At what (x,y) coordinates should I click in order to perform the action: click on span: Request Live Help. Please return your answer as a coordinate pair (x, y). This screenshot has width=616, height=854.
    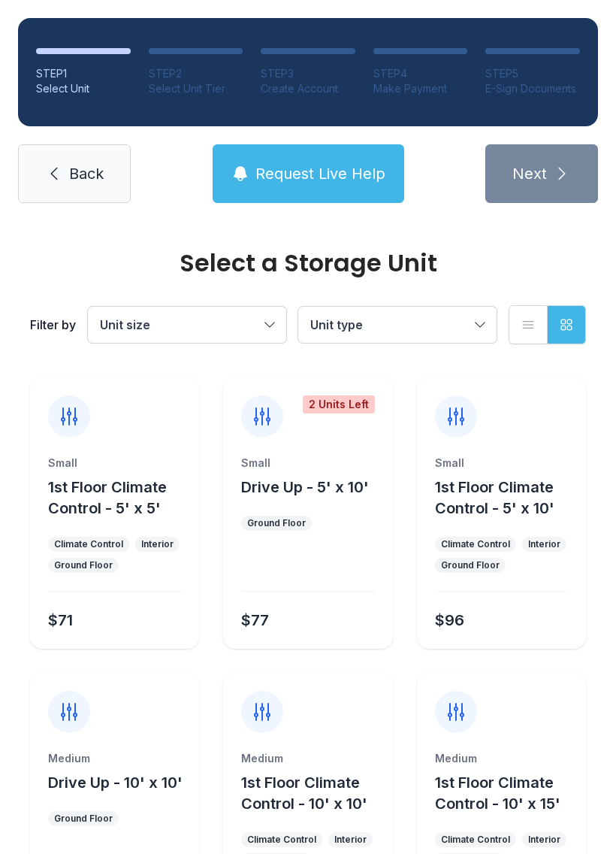
    Looking at the image, I should click on (320, 173).